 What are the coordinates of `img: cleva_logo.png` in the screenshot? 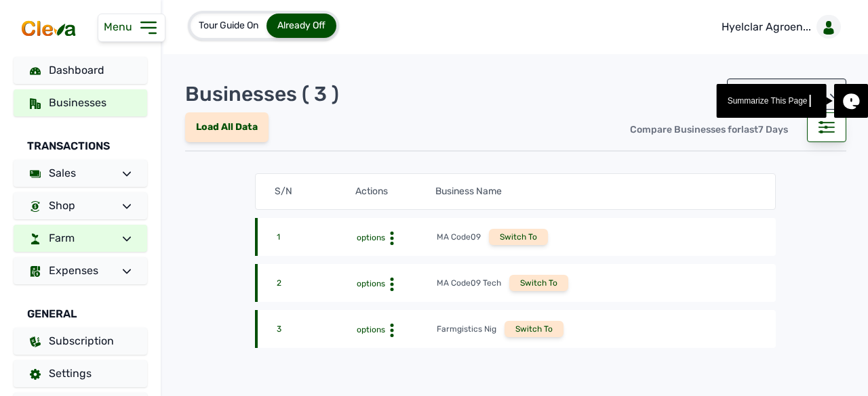 It's located at (48, 29).